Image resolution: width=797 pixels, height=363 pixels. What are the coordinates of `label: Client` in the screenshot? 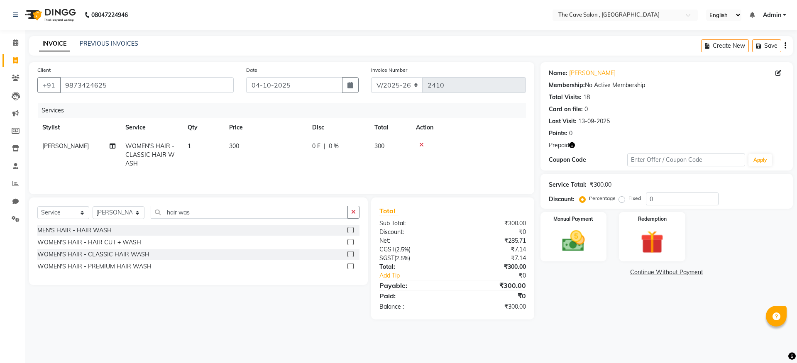 It's located at (44, 70).